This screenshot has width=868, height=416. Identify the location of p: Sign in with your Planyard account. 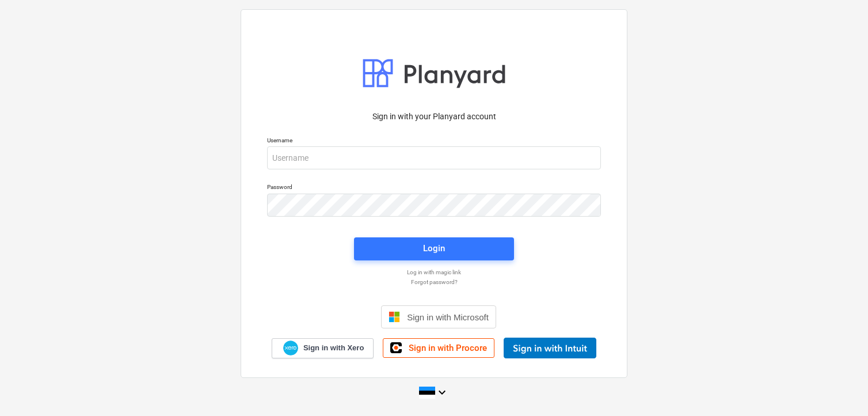
(434, 117).